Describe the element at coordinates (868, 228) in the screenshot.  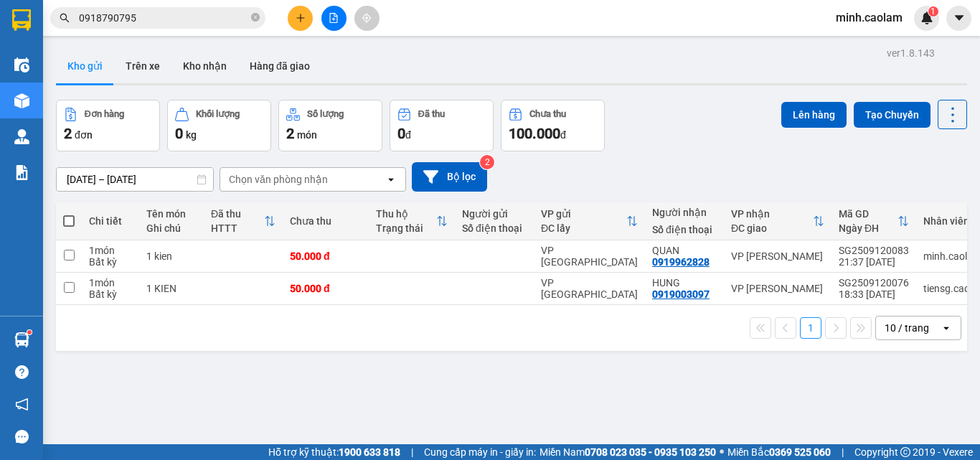
I see `div: Ngày ĐH` at that location.